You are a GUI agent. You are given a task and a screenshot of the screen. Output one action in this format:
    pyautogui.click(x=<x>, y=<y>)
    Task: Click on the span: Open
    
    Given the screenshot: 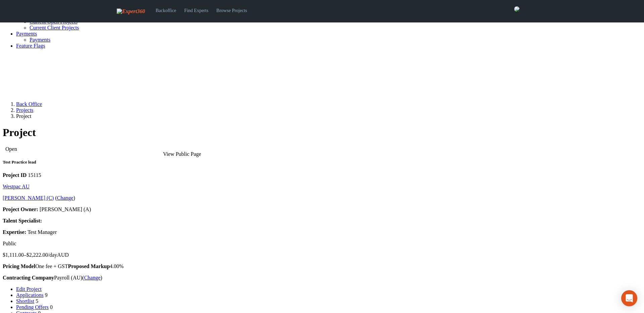 What is the action you would take?
    pyautogui.click(x=11, y=149)
    